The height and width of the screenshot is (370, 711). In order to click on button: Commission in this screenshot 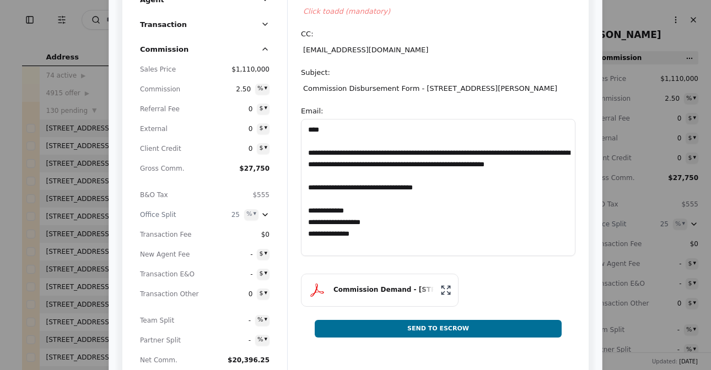, I will do `click(204, 53)`.